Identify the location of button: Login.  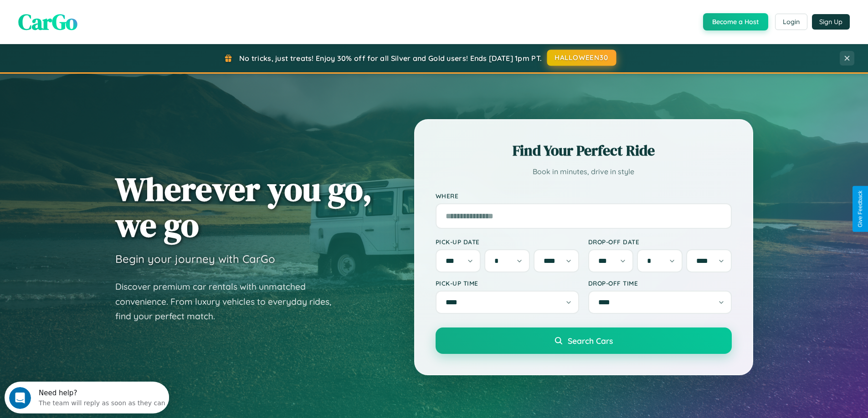
(791, 22).